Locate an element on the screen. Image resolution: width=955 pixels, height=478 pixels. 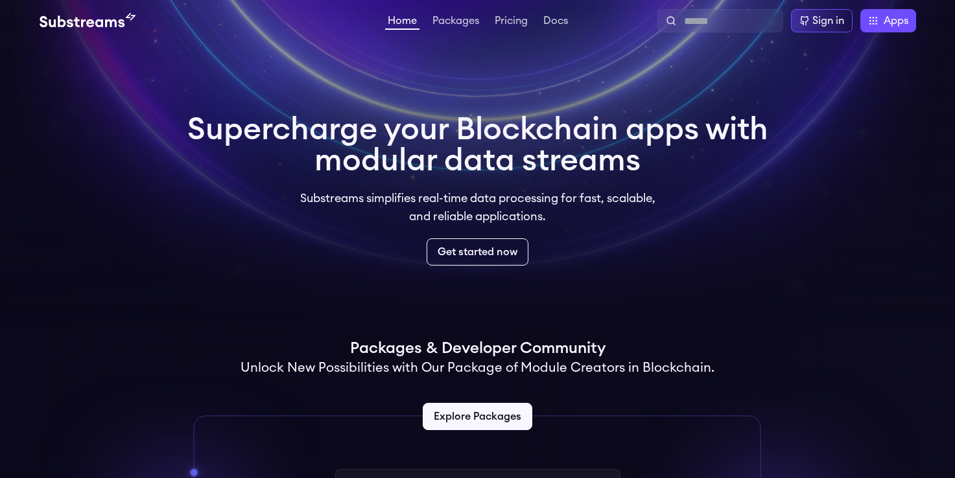
a: Get started now is located at coordinates (477, 252).